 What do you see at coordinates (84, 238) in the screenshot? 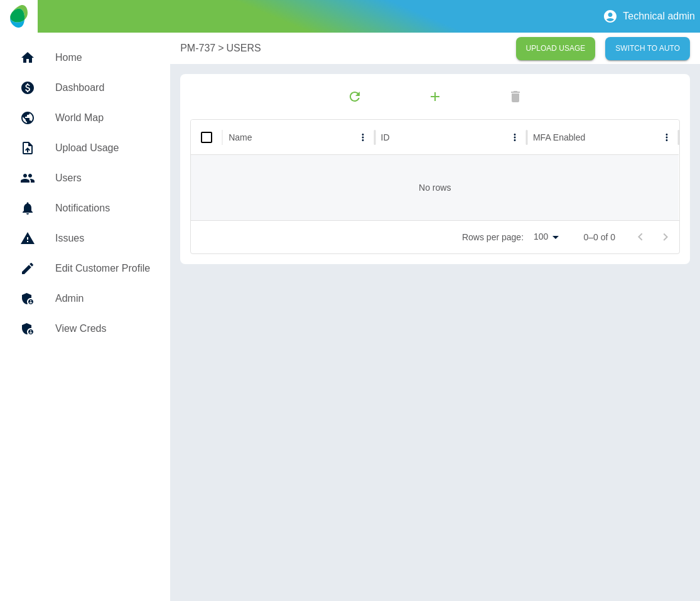
I see `a: Issues` at bounding box center [84, 238].